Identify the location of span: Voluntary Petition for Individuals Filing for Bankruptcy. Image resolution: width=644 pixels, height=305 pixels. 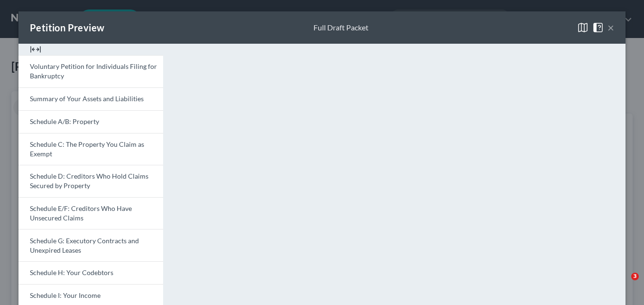
(93, 71).